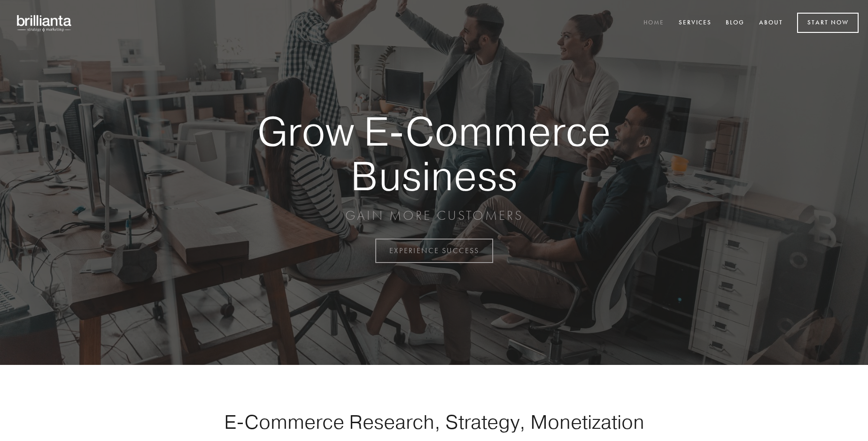  What do you see at coordinates (695, 23) in the screenshot?
I see `a: Services` at bounding box center [695, 23].